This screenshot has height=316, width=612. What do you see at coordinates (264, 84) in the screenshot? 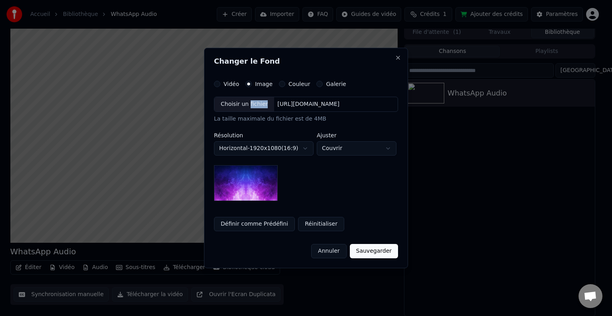
I see `label: Image` at bounding box center [264, 84].